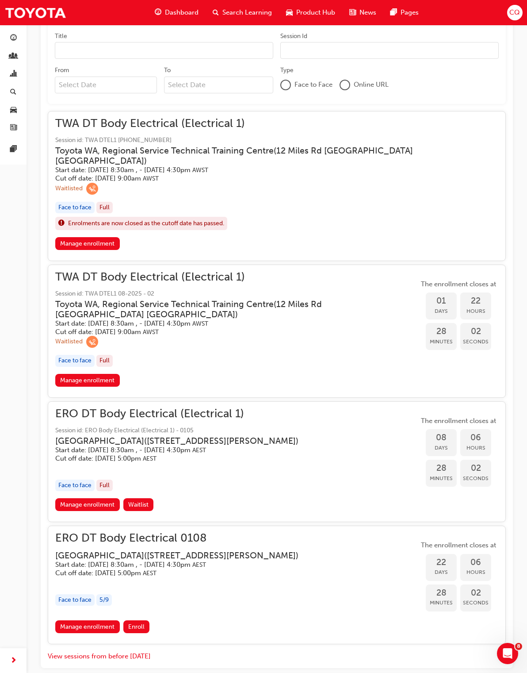  I want to click on span: Online URL, so click(371, 85).